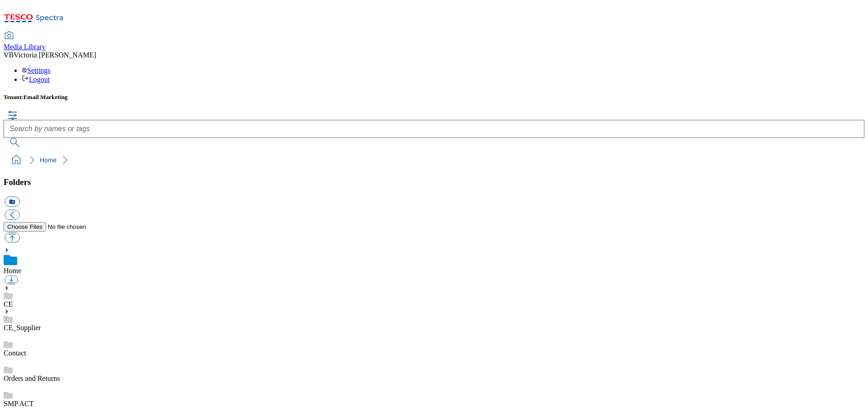 This screenshot has width=868, height=412. What do you see at coordinates (15, 353) in the screenshot?
I see `a: Contact` at bounding box center [15, 353].